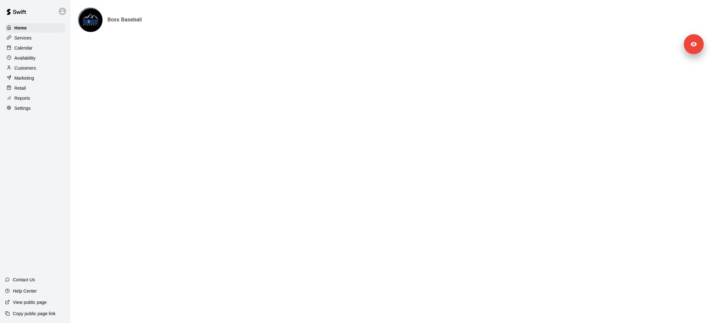  Describe the element at coordinates (34, 313) in the screenshot. I see `p: Copy public page link` at that location.